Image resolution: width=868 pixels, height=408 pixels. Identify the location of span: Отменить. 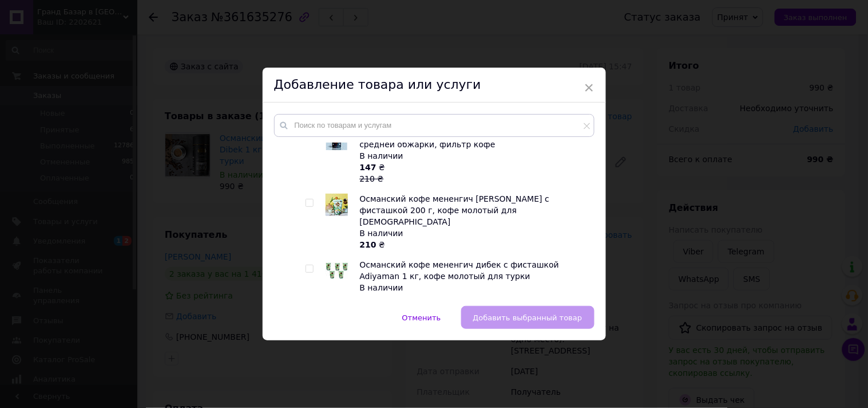
(422, 317).